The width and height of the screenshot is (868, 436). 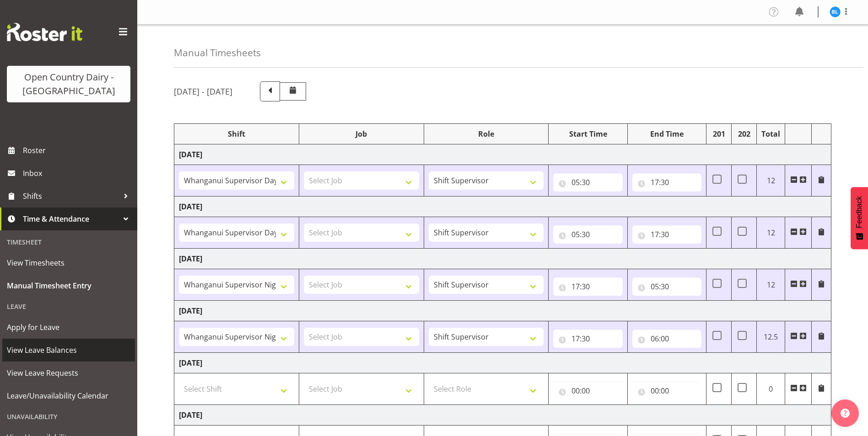 What do you see at coordinates (69, 286) in the screenshot?
I see `a: Manual Timesheet Entry` at bounding box center [69, 286].